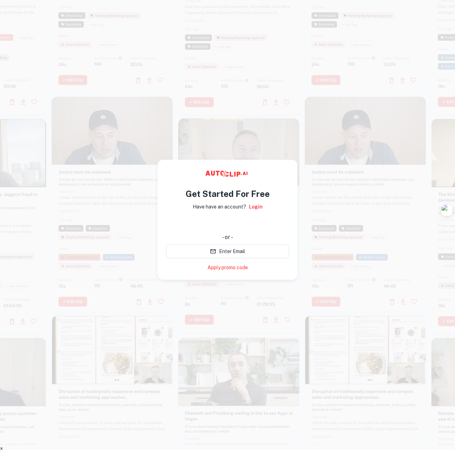 The image size is (455, 450). I want to click on h4: Get Started For Free, so click(227, 194).